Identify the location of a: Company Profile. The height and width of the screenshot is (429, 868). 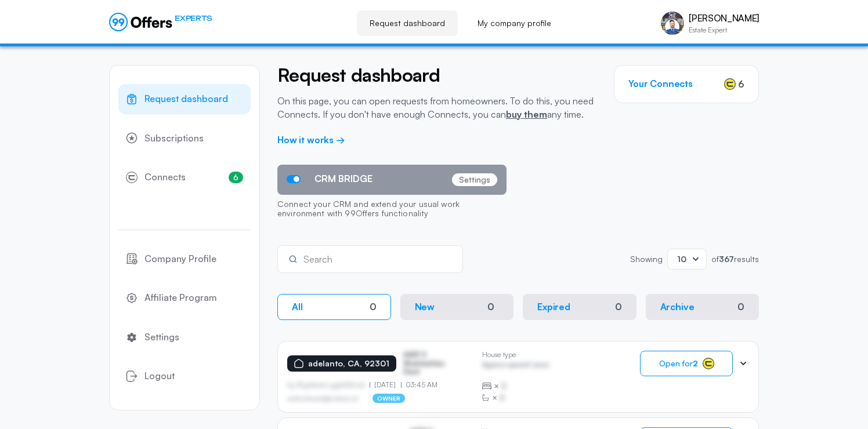
(184, 259).